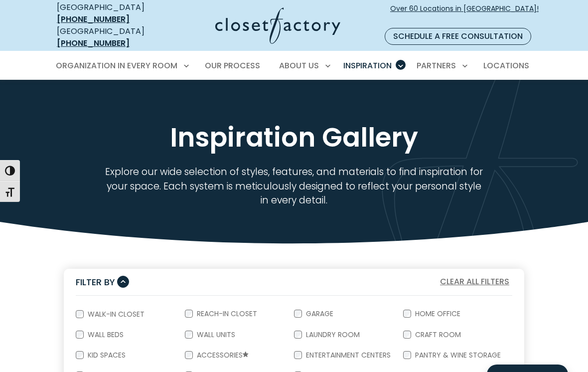 This screenshot has width=588, height=372. What do you see at coordinates (347, 355) in the screenshot?
I see `label: Entertainment Centers` at bounding box center [347, 355].